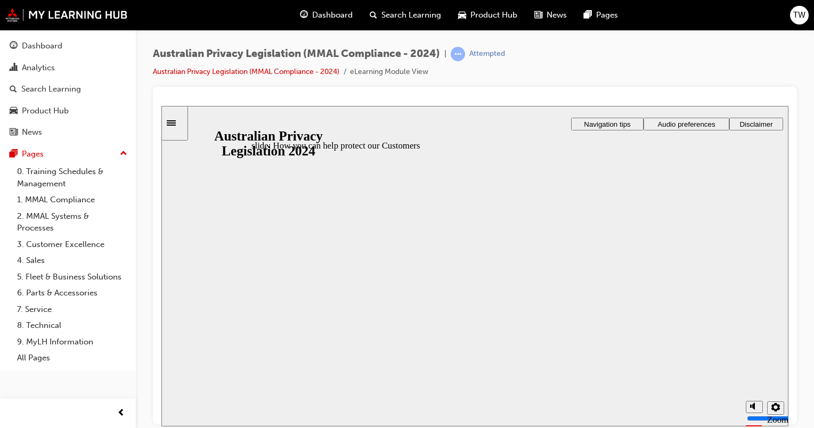 The image size is (814, 428). What do you see at coordinates (72, 222) in the screenshot?
I see `a: 2. MMAL Systems & Processes` at bounding box center [72, 222].